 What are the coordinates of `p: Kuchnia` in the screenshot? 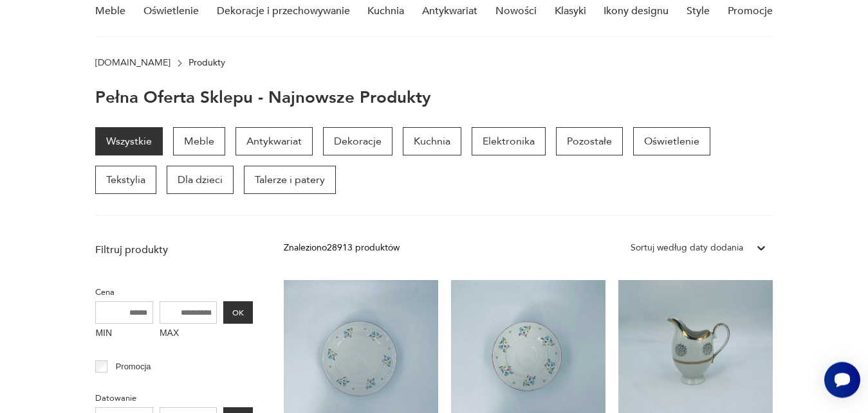 It's located at (431, 141).